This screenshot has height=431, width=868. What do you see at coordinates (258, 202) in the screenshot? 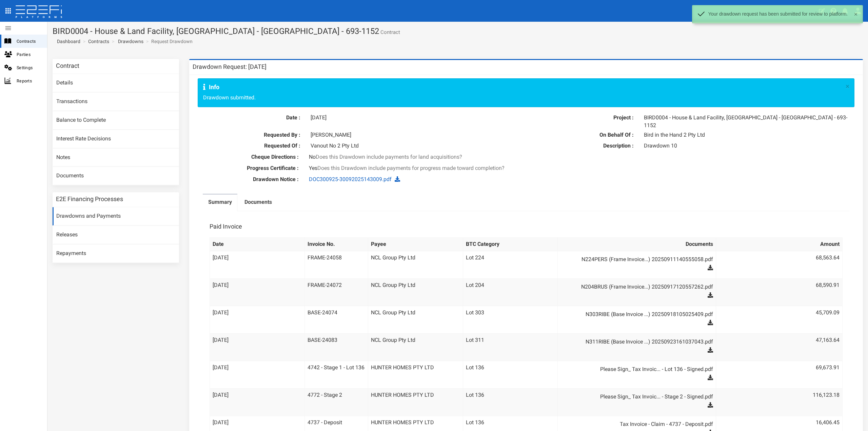
I see `label: Documents` at bounding box center [258, 202].